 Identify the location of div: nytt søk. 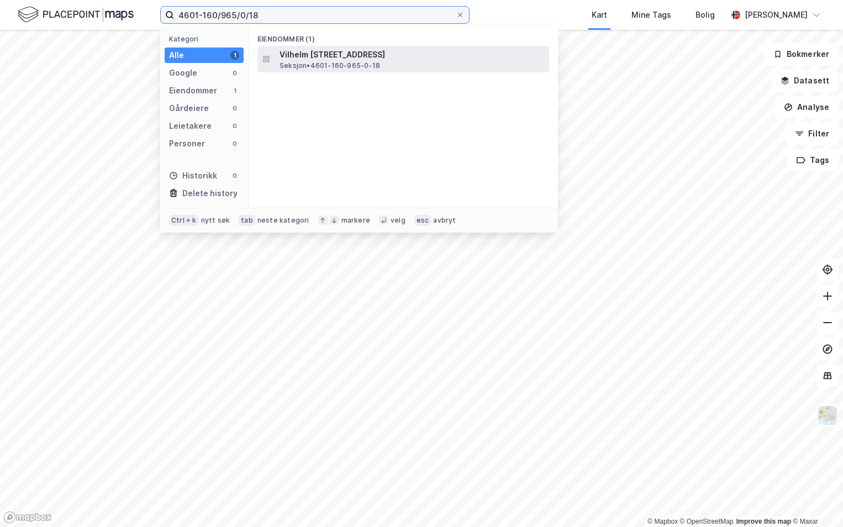
(216, 221).